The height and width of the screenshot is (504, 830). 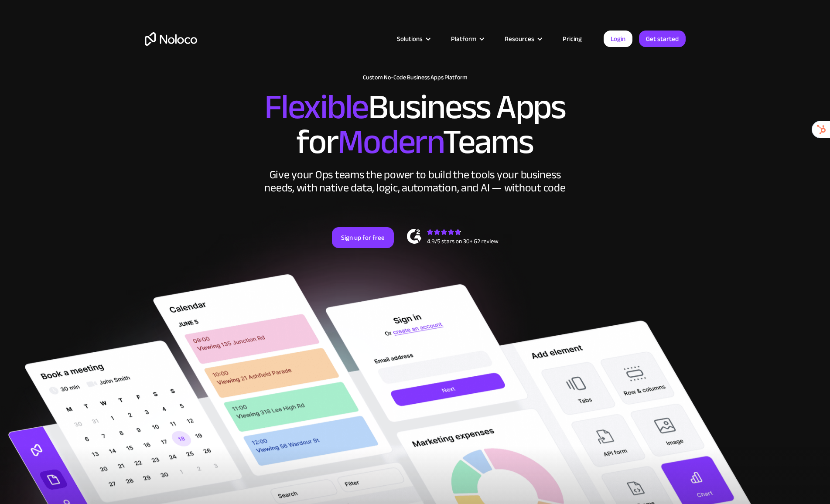 I want to click on h2: Business Apps for Teams, so click(x=415, y=125).